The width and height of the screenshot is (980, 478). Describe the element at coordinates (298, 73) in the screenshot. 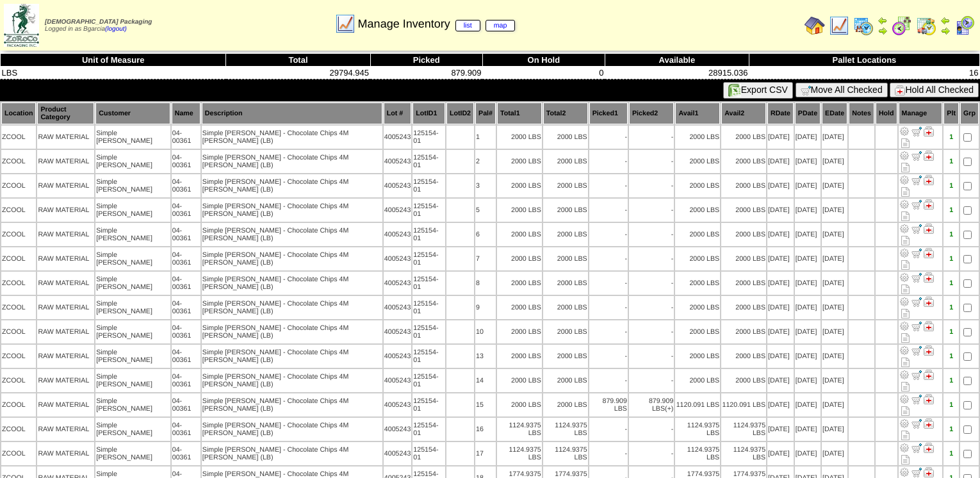

I see `td: 29794.945` at that location.